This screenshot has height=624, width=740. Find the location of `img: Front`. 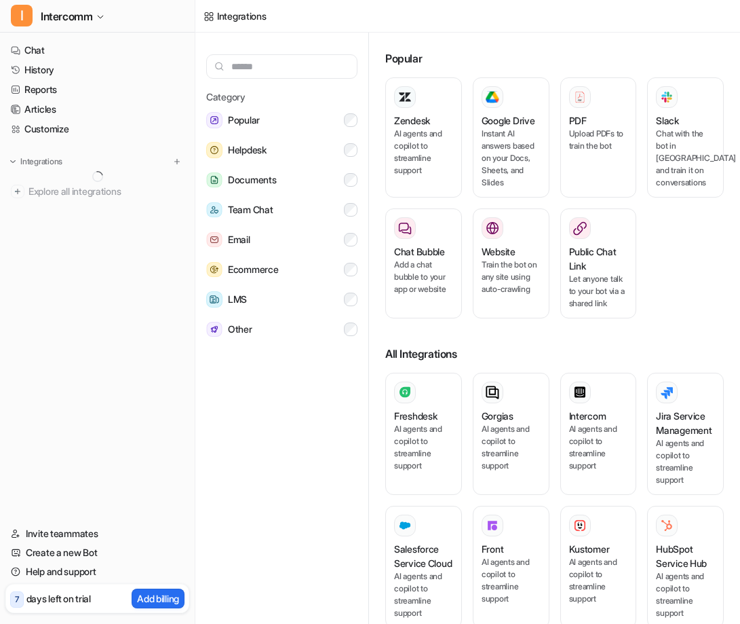

img: Front is located at coordinates (493, 525).